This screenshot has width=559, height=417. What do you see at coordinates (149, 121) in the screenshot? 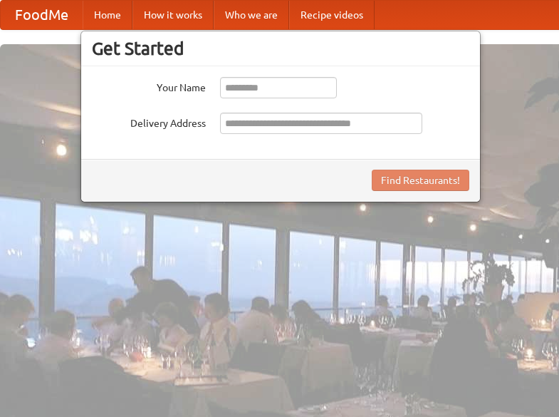
I see `label: Delivery Address` at bounding box center [149, 121].